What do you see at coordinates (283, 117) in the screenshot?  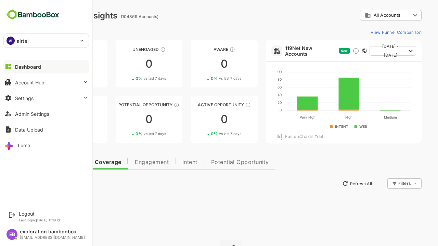 I see `text: Very High` at bounding box center [283, 117].